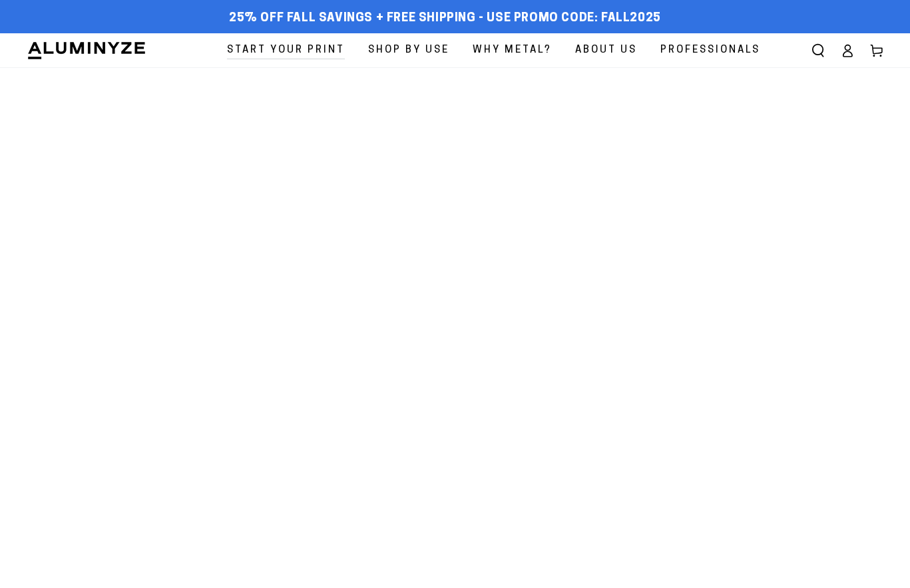 The image size is (910, 588). I want to click on span: Professionals, so click(710, 50).